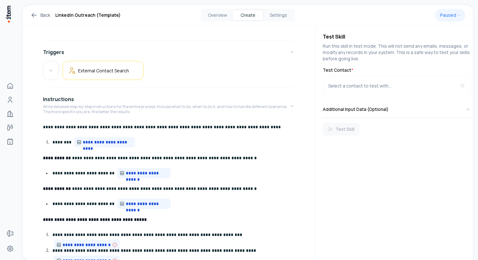 The height and width of the screenshot is (260, 478). I want to click on div: Select a contact to test with..., so click(394, 86).